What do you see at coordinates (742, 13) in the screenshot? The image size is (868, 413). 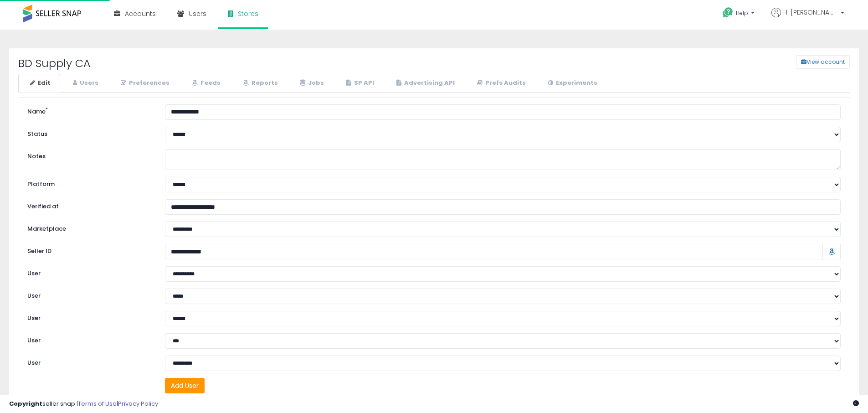 I see `span: Help` at bounding box center [742, 13].